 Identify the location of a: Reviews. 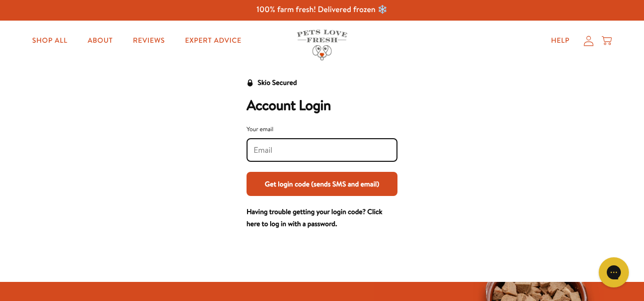
(148, 41).